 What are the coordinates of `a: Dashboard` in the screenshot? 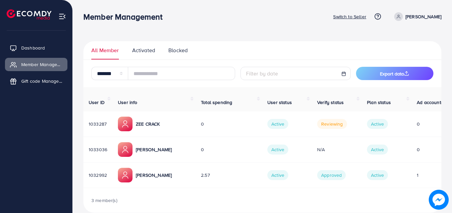 It's located at (36, 48).